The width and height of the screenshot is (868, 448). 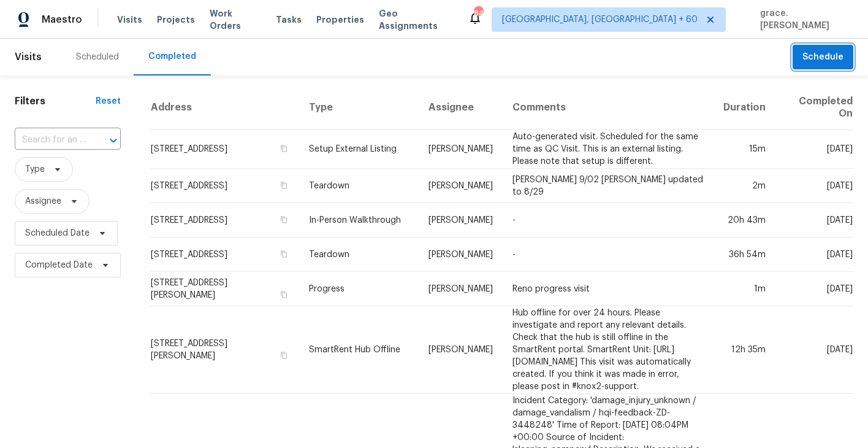 I want to click on th: Type, so click(x=358, y=107).